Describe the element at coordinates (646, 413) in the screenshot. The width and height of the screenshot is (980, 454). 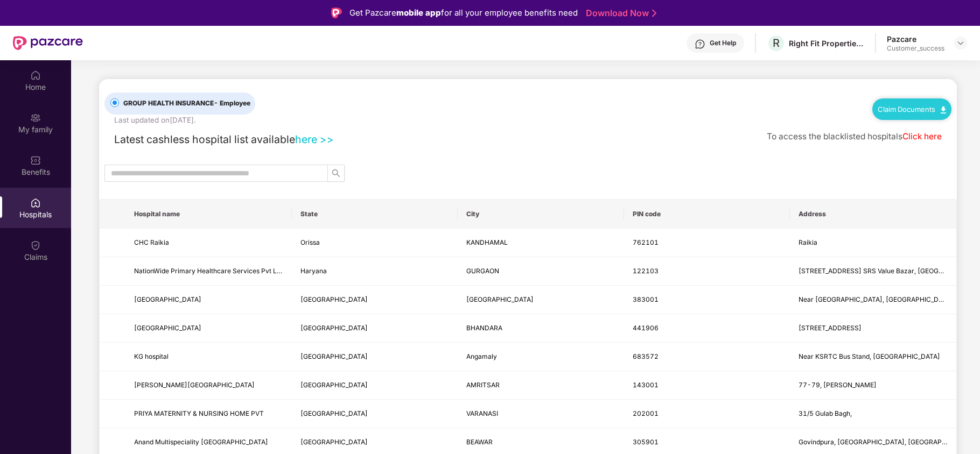
I see `span: 202001` at that location.